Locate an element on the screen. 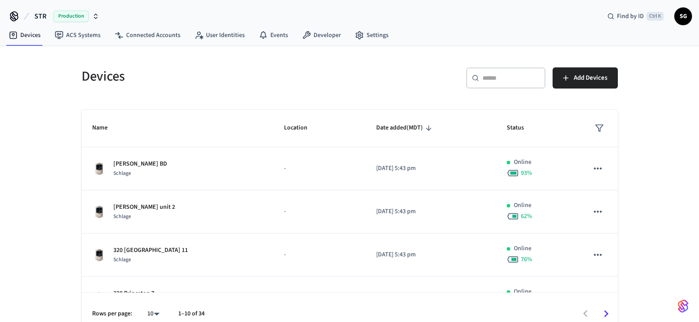 Image resolution: width=699 pixels, height=322 pixels. span: SG is located at coordinates (683, 16).